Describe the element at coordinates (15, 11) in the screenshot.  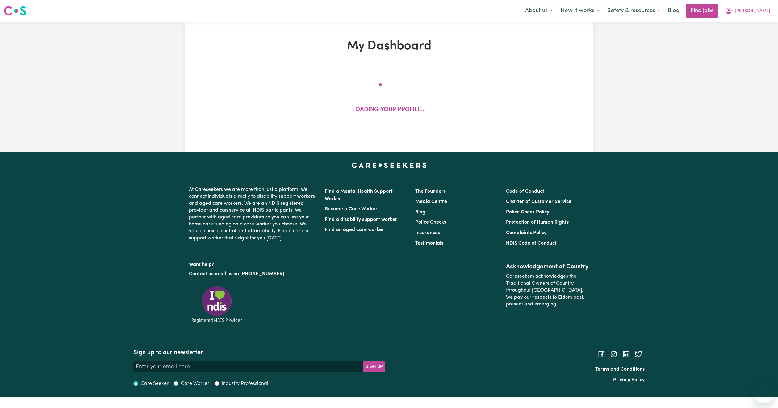
I see `a: Careseekers logo` at that location.